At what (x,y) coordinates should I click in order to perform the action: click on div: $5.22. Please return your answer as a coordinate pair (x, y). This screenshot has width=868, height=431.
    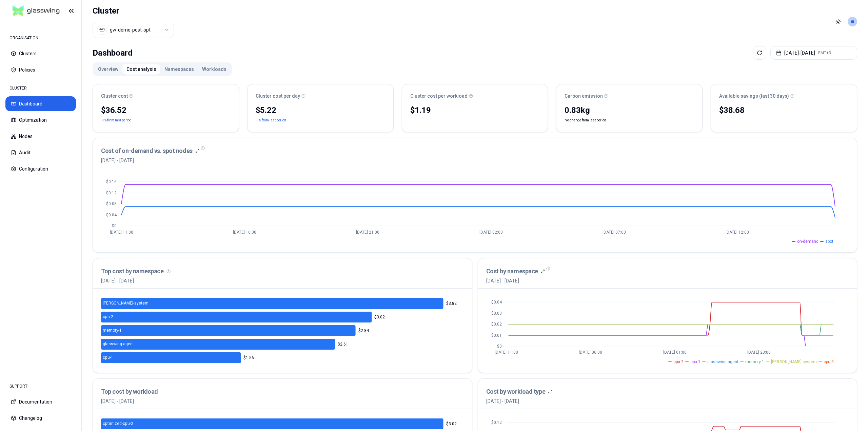
    Looking at the image, I should click on (321, 110).